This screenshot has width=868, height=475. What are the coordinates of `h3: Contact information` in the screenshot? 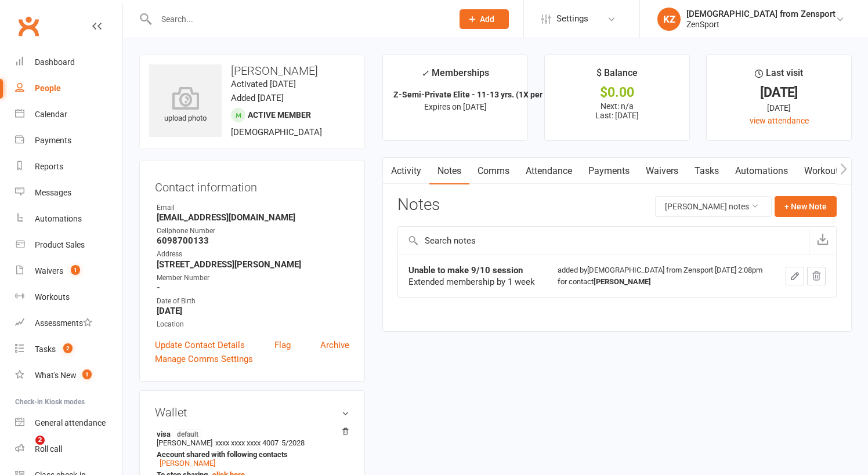 It's located at (252, 185).